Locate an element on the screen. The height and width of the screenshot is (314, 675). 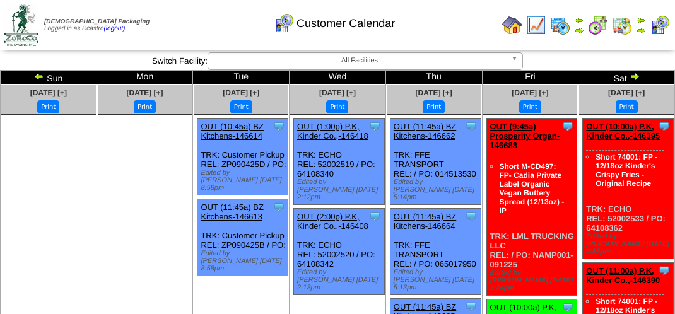
img: calendarprod.gif is located at coordinates (560, 25).